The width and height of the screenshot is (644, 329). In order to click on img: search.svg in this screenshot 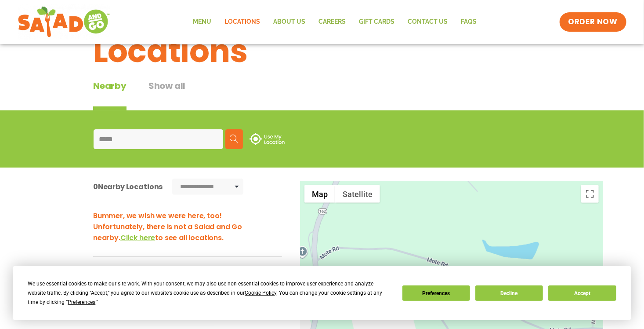, I will do `click(234, 139)`.